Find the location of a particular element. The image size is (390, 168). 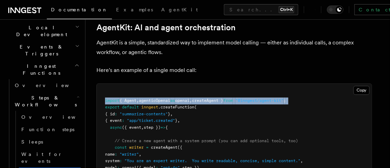

span: as is located at coordinates (173, 101).